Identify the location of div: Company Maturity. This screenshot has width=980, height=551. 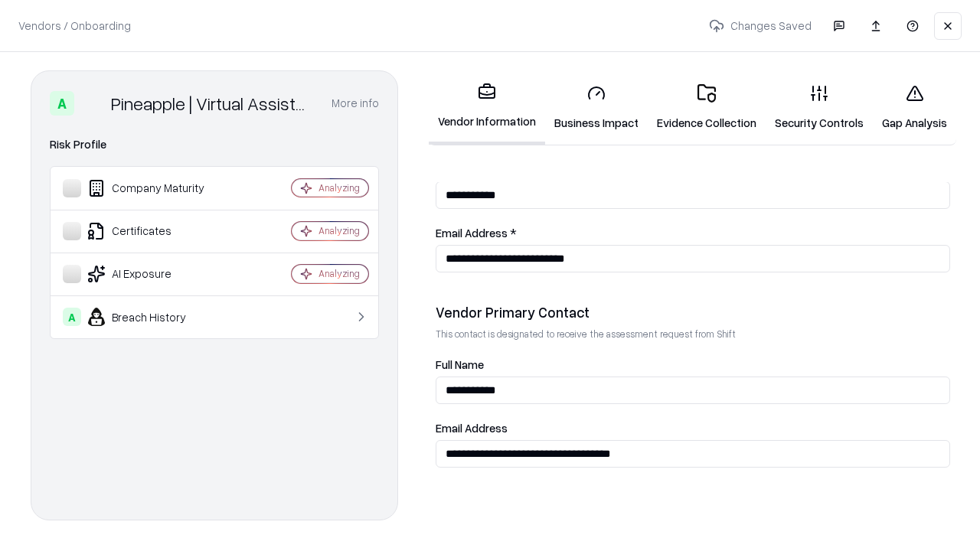
(154, 188).